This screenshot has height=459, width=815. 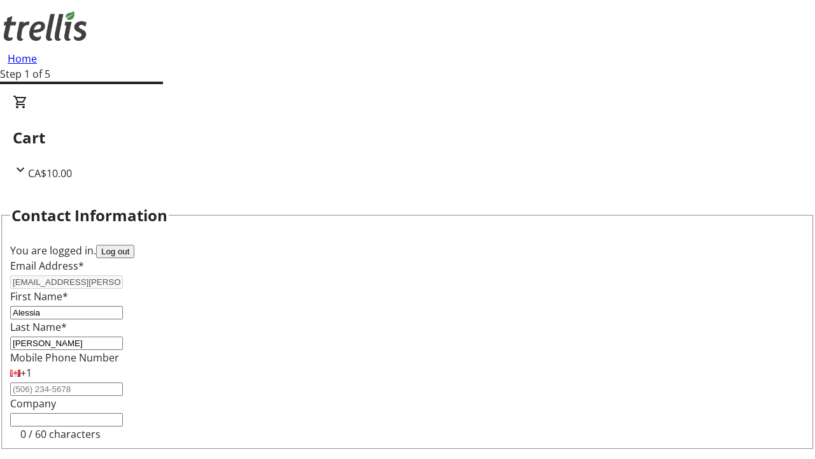 I want to click on label: Company, so click(x=33, y=403).